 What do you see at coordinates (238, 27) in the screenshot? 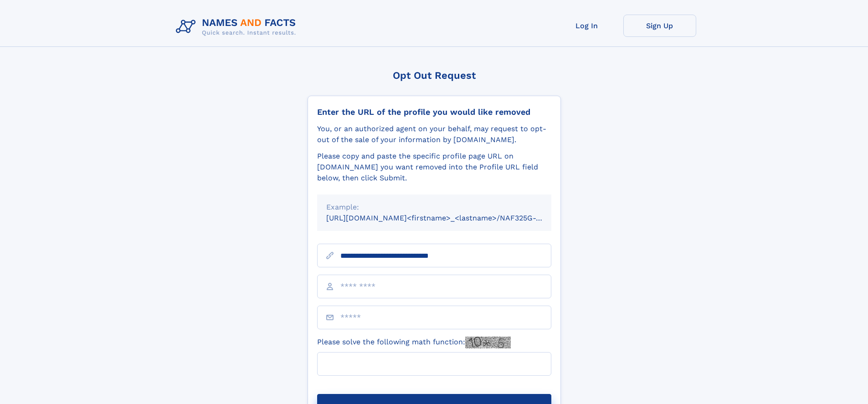
I see `img: Logo Names and Facts` at bounding box center [238, 27].